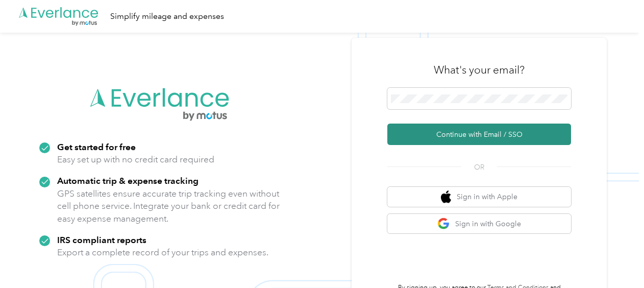 This screenshot has height=288, width=644. I want to click on p: GPS satellites ensure accurate trip tracking even without cell phone service. Integrate your bank..., so click(169, 206).